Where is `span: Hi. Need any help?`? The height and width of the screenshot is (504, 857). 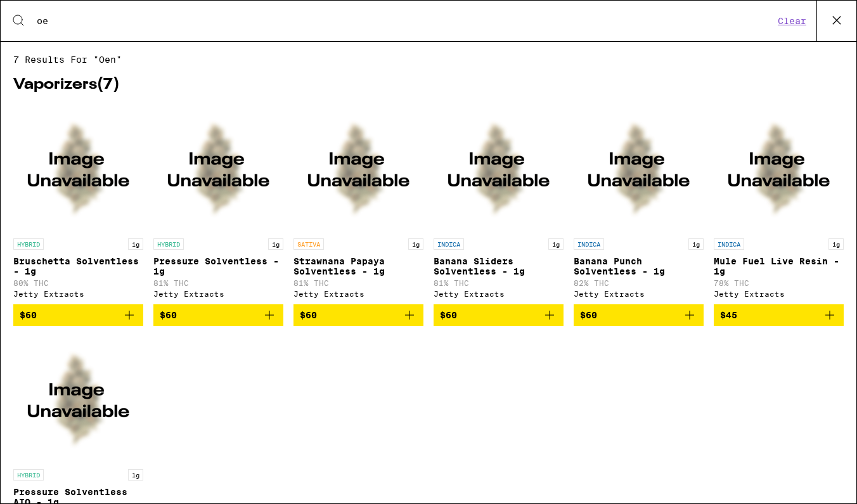 span: Hi. Need any help? is located at coordinates (49, 14).